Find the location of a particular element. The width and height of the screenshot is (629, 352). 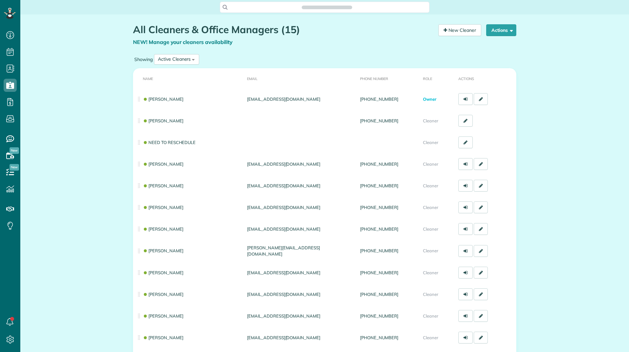

span: Owner is located at coordinates (430, 99).